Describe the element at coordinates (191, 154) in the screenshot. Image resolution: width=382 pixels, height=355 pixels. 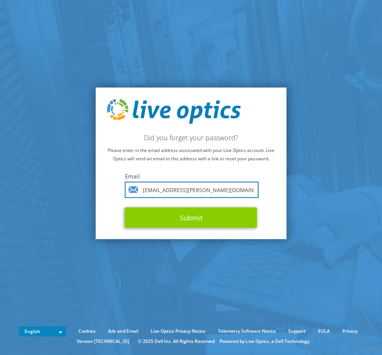
I see `p: Please enter in the email address associated with your Live Optics account. Live Optics will send...` at that location.